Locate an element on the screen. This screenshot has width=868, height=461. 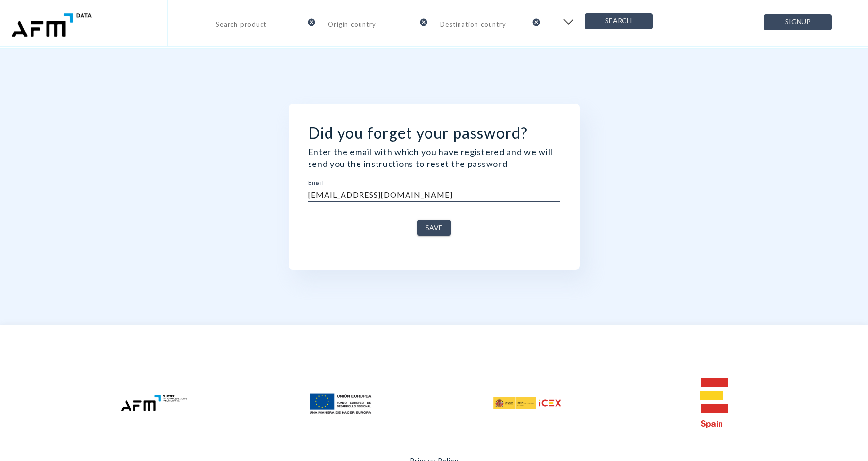
img: enantio is located at coordinates (51, 25).